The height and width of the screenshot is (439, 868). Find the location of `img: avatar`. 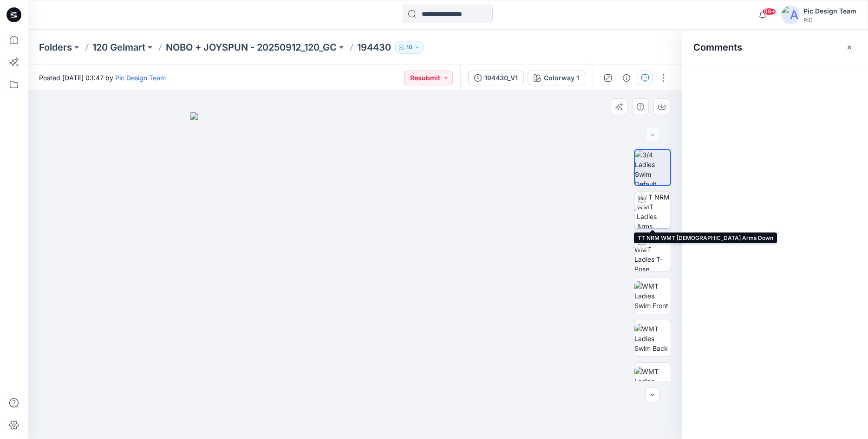

img: avatar is located at coordinates (791, 15).